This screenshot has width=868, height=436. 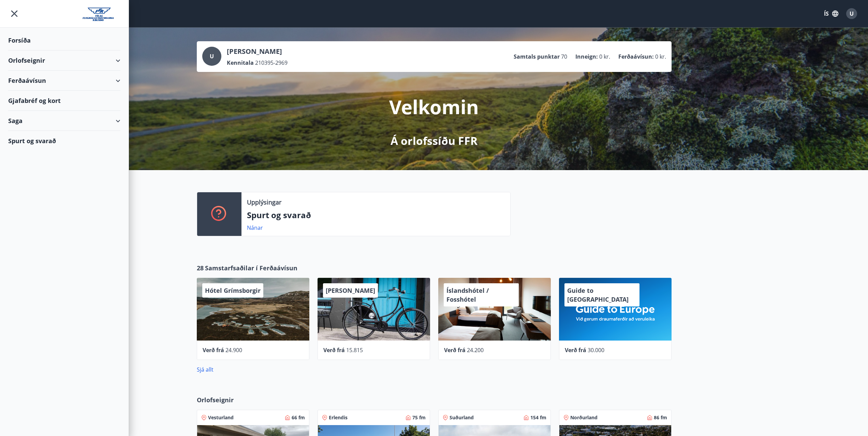 I want to click on a: Nánar, so click(x=255, y=227).